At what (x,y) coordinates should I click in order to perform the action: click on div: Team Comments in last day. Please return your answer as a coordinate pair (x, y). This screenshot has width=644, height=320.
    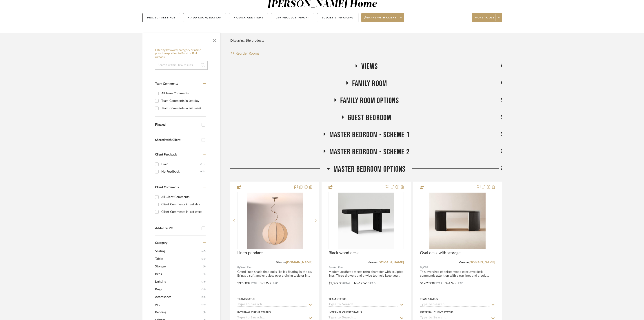
    Looking at the image, I should click on (183, 101).